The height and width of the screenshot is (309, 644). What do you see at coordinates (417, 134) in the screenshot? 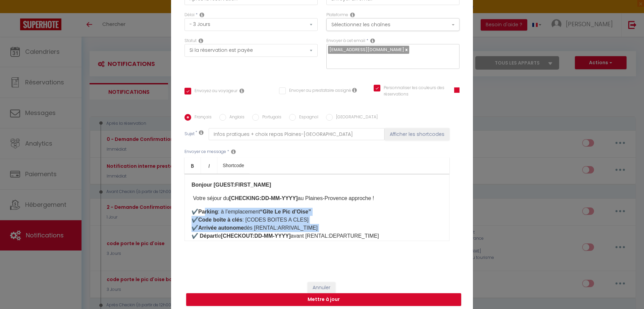
I see `button: Afficher les shortcodes` at bounding box center [417, 134].